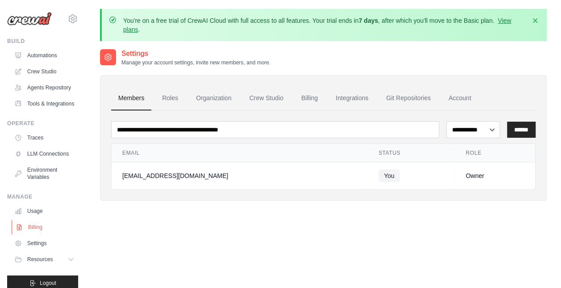  Describe the element at coordinates (44, 104) in the screenshot. I see `a: Tools & Integrations` at that location.